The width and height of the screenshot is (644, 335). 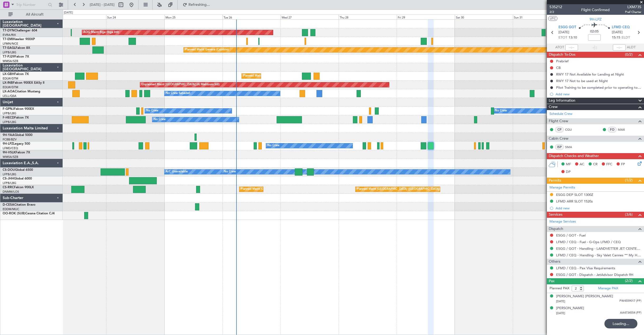 What do you see at coordinates (553, 19) in the screenshot?
I see `button: UTC` at bounding box center [553, 19].